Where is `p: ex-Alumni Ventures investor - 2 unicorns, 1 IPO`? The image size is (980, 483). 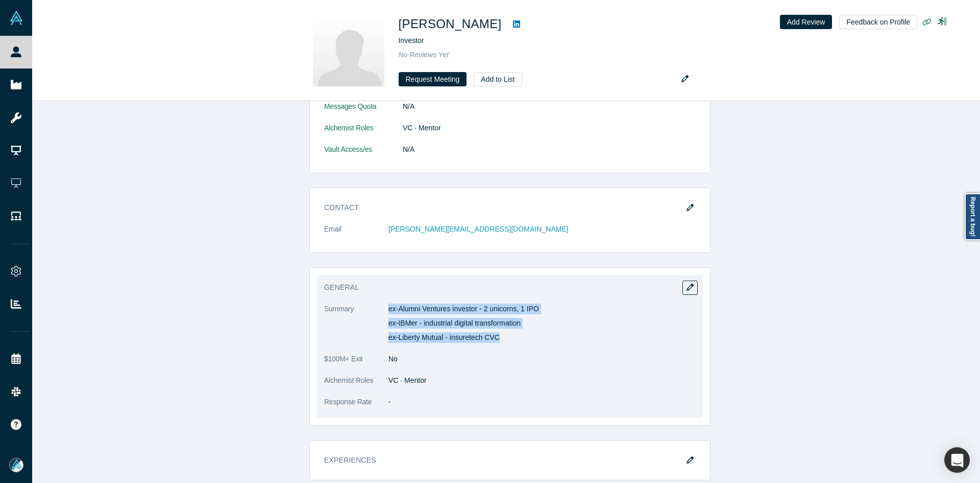 p: ex-Alumni Ventures investor - 2 unicorns, 1 IPO is located at coordinates (542, 309).